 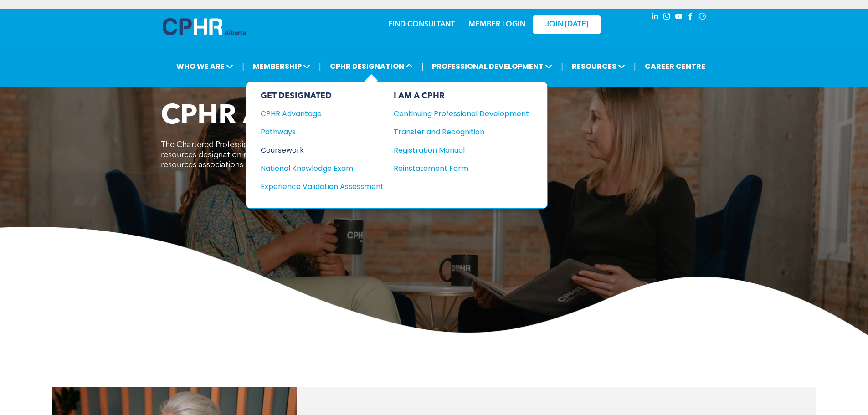 What do you see at coordinates (316, 132) in the screenshot?
I see `div: Pathways` at bounding box center [316, 132].